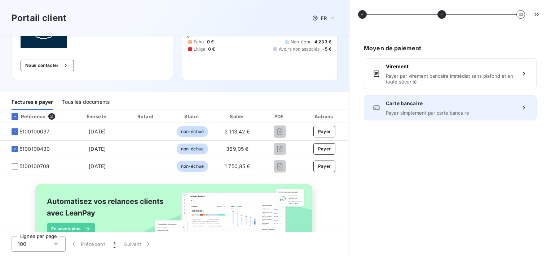  I want to click on span: 3, so click(52, 116).